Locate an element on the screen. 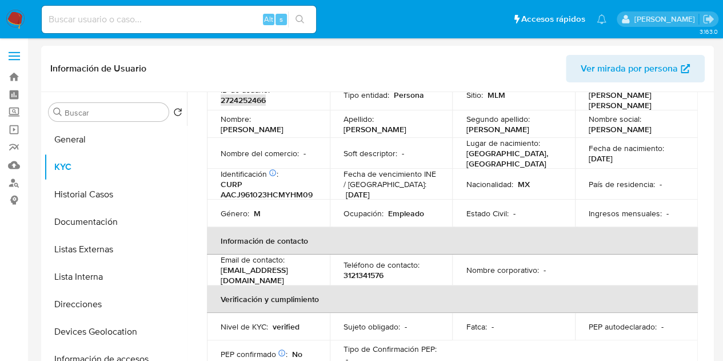 The height and width of the screenshot is (361, 723). a: Salir is located at coordinates (708, 19).